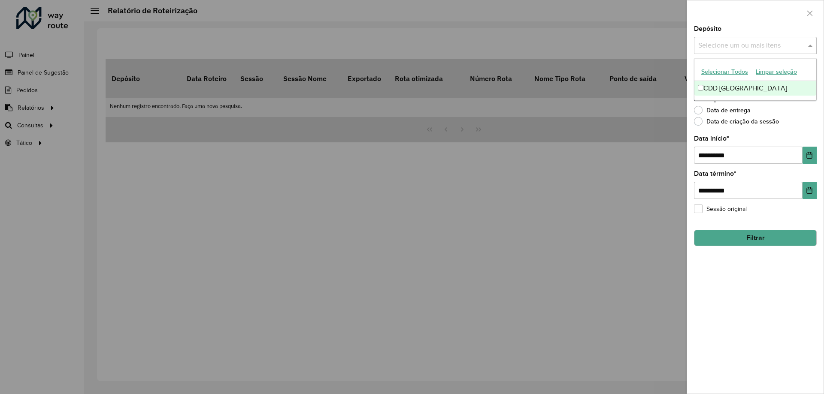 This screenshot has width=824, height=394. What do you see at coordinates (707, 29) in the screenshot?
I see `label: Depósito` at bounding box center [707, 29].